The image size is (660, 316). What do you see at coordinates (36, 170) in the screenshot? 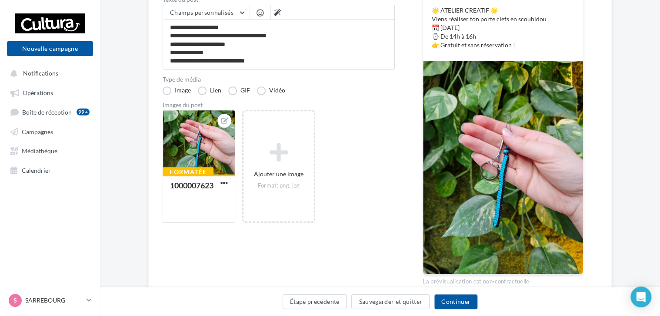
I see `span: Calendrier` at bounding box center [36, 170].